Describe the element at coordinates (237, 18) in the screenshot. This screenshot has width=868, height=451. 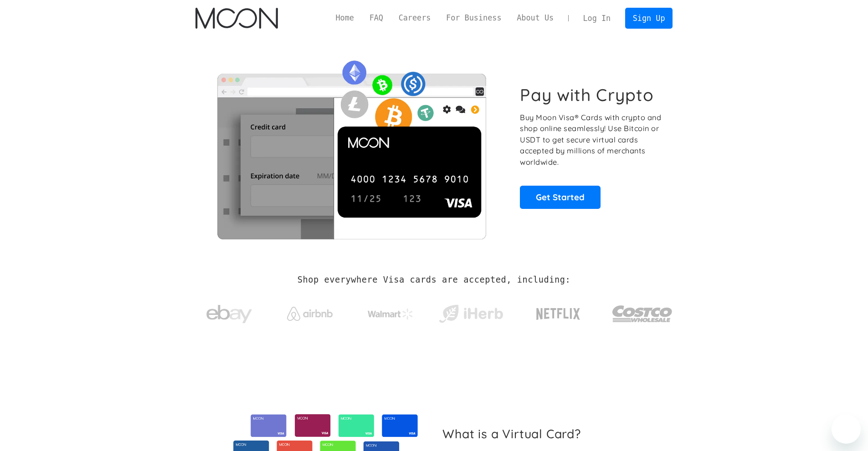
I see `img: Moon Logo` at that location.